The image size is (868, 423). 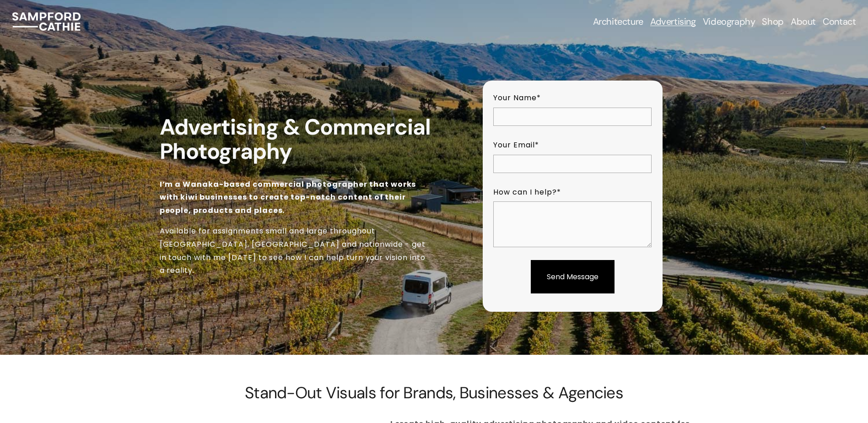 I want to click on strong: Advertising & Commercial Photography, so click(x=298, y=139).